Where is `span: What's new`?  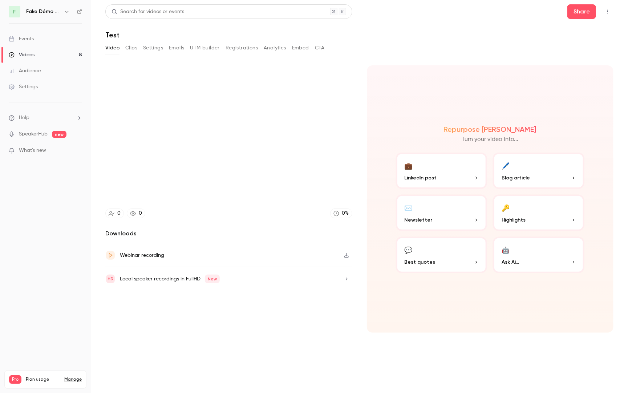 span: What's new is located at coordinates (32, 150).